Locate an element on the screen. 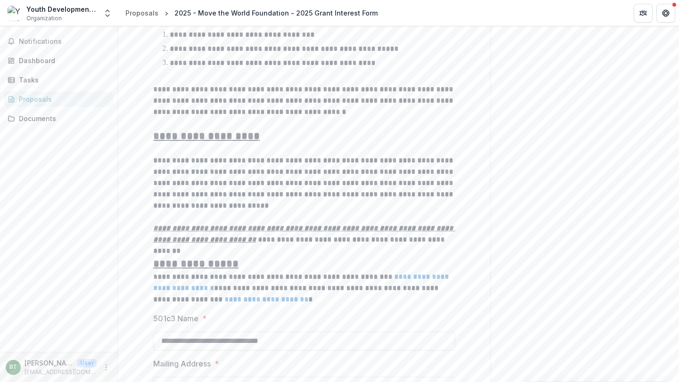  a: Dashboard is located at coordinates (58, 60).